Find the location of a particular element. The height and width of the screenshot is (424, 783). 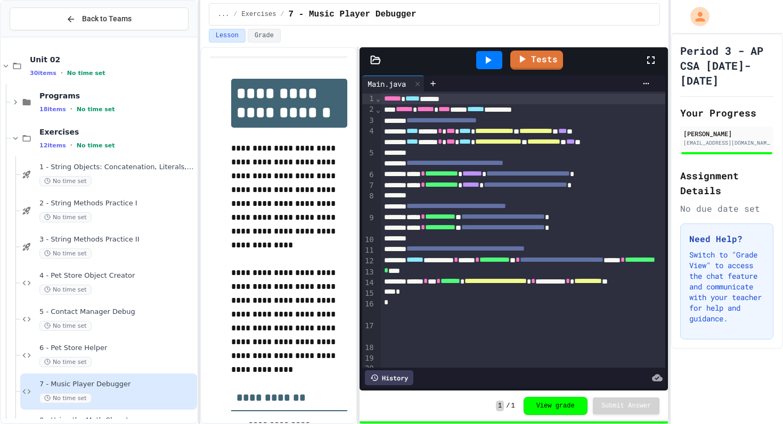

span: 3 - String Methods Practice II is located at coordinates (117, 240).